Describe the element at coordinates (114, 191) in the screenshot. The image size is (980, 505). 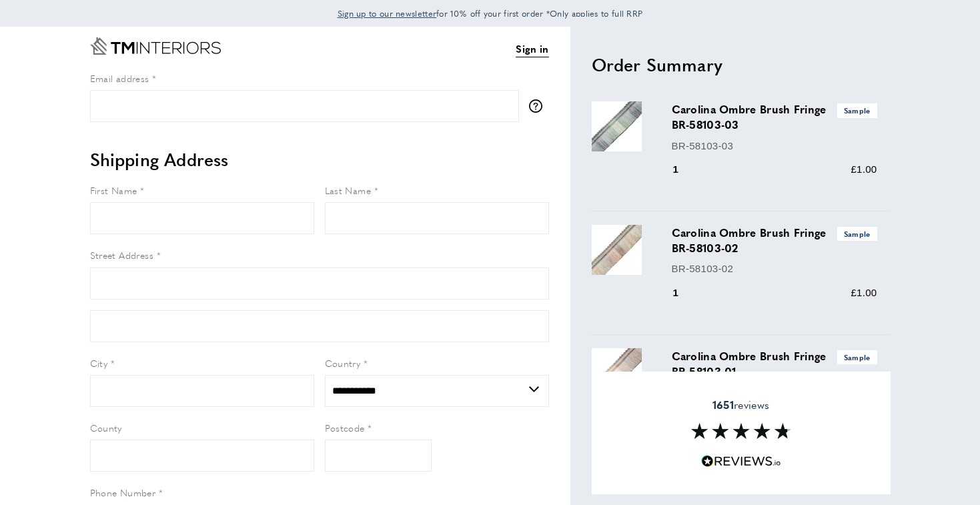
I see `span: First Name` at that location.